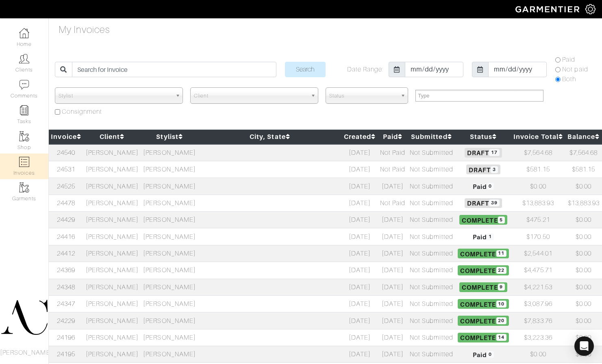 The image size is (602, 364). I want to click on img: orders-icon-0abe47150d42831381b5fb84f609e132dff9fe21cb692f30cb5eec754e2cba89.png, so click(24, 162).